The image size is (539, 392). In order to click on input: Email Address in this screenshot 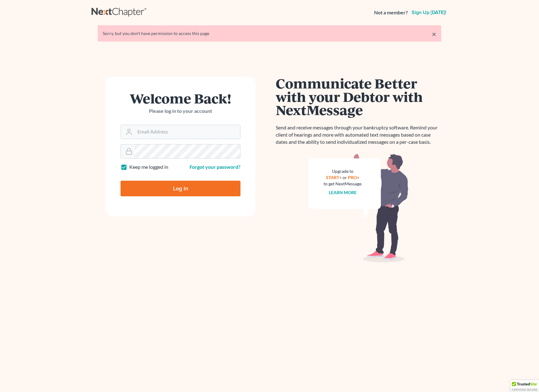, I will do `click(187, 132)`.